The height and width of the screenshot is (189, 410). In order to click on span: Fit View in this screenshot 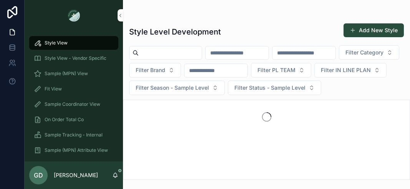, I will do `click(53, 89)`.